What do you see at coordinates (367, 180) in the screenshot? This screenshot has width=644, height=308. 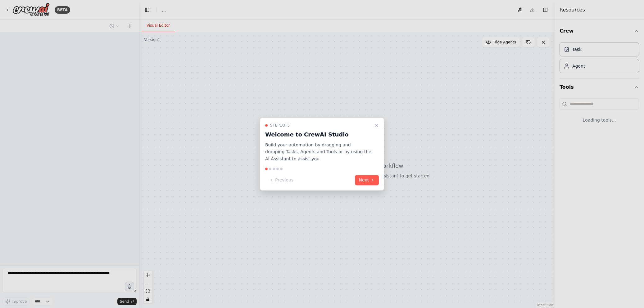 I see `button: Next` at bounding box center [367, 180].